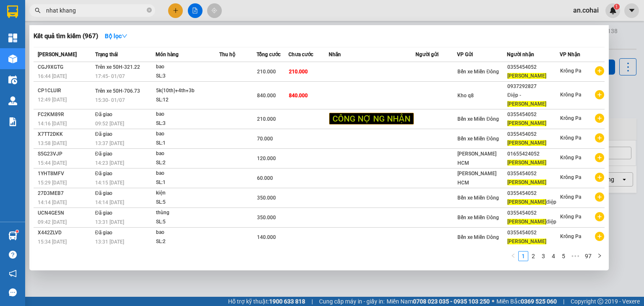  I want to click on span: search, so click(38, 11).